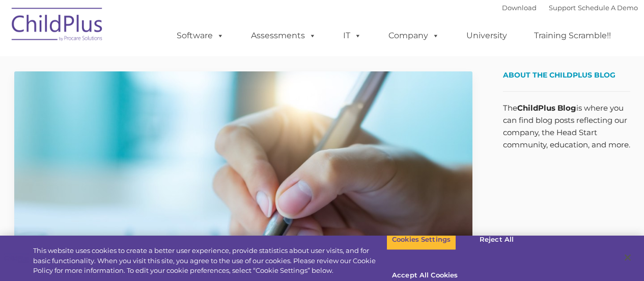 The height and width of the screenshot is (281, 644). What do you see at coordinates (58, 26) in the screenshot?
I see `img: ChildPlus by Procare Solutions` at bounding box center [58, 26].